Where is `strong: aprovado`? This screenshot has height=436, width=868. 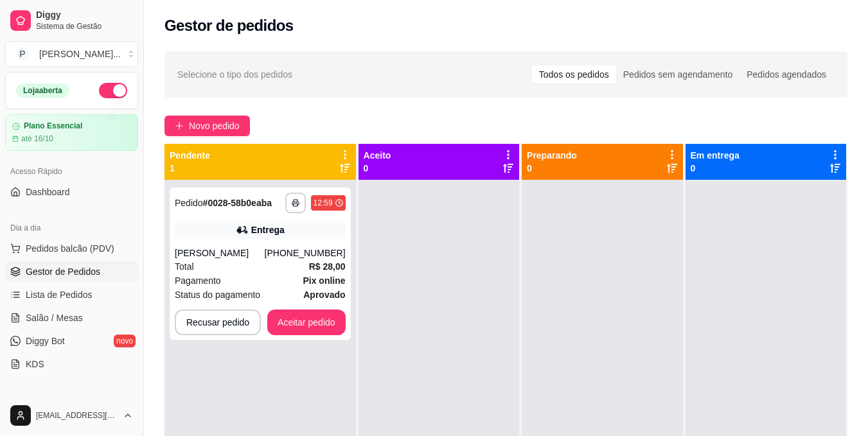 strong: aprovado is located at coordinates (324, 295).